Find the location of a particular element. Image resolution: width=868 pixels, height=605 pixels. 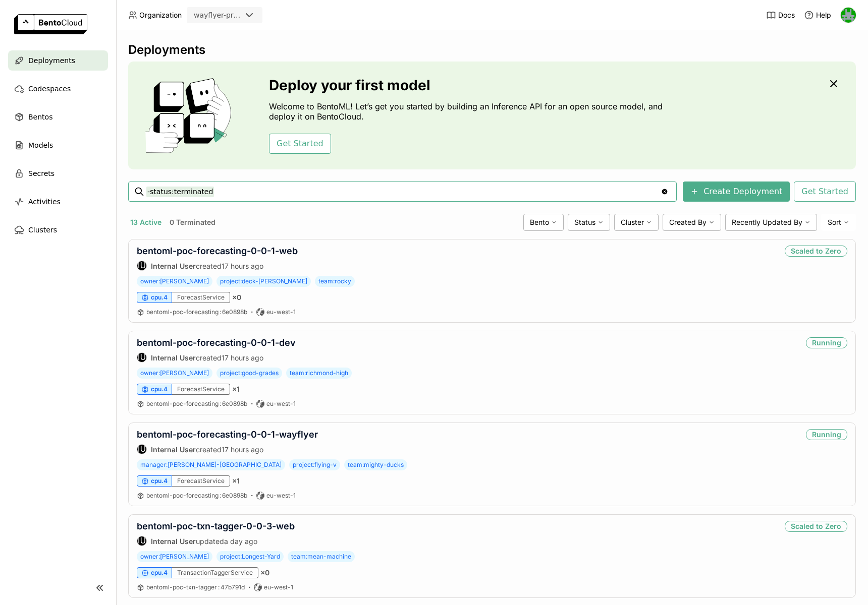

div: Recently Updated By is located at coordinates (771, 222).